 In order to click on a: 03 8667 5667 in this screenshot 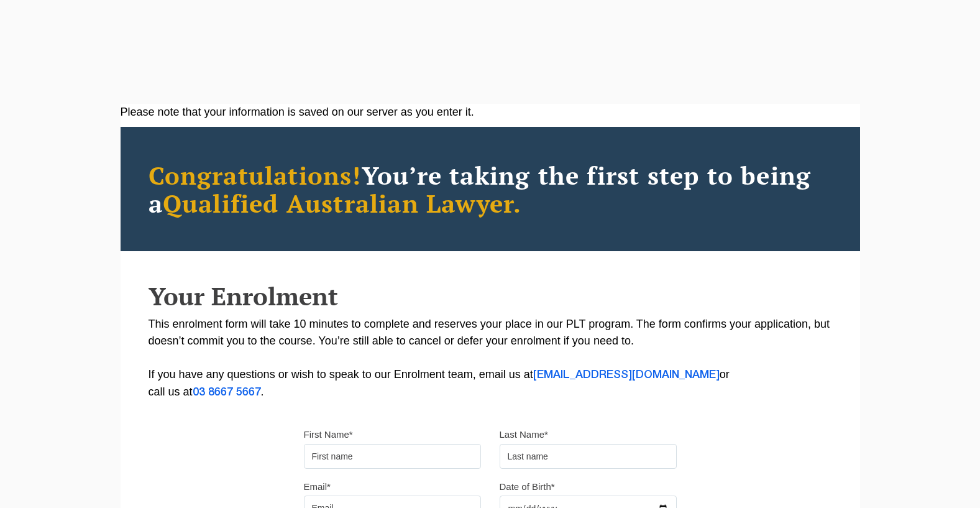, I will do `click(227, 392)`.